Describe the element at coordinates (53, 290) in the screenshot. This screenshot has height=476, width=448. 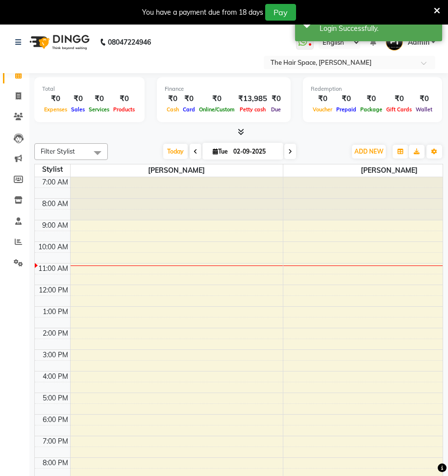
I see `div: 12:00 PM` at that location.